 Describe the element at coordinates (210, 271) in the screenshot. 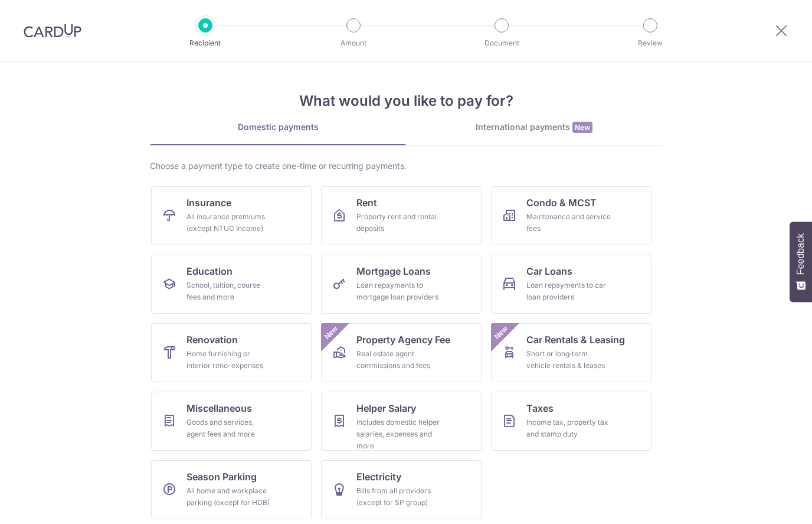

I see `span: Education` at that location.